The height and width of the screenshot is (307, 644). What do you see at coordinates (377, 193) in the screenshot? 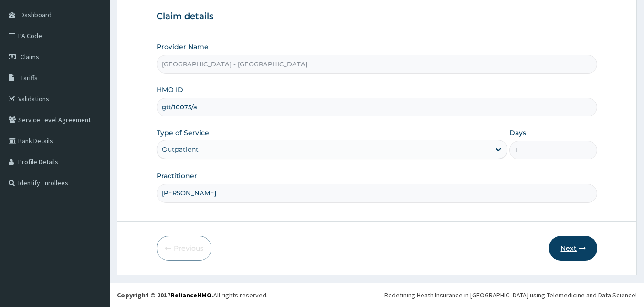
I see `input: Enter Name` at bounding box center [377, 193].